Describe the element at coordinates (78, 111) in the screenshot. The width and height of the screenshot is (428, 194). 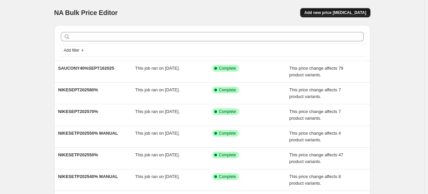
I see `span: NIKESEPT202570%` at that location.